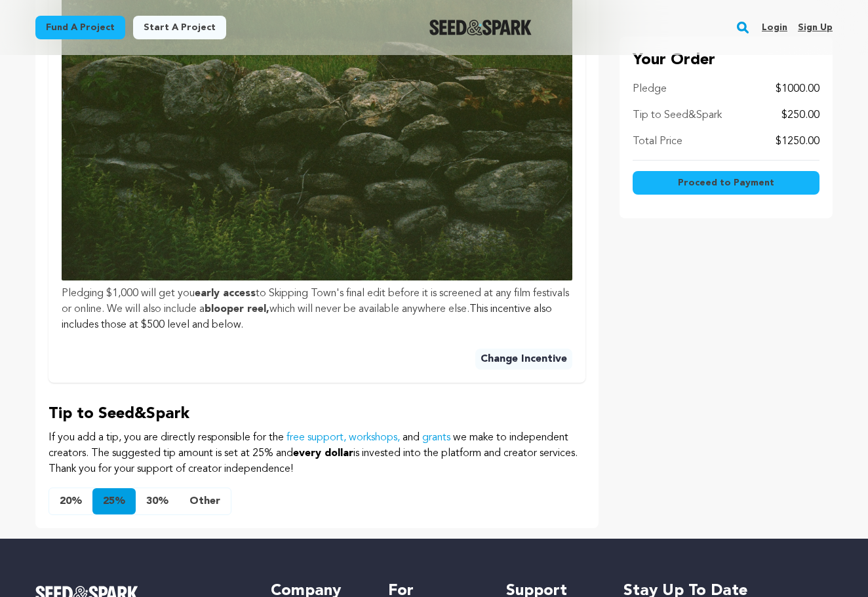 This screenshot has height=597, width=868. I want to click on img: Seed&Spark Logo Dark Mode, so click(480, 28).